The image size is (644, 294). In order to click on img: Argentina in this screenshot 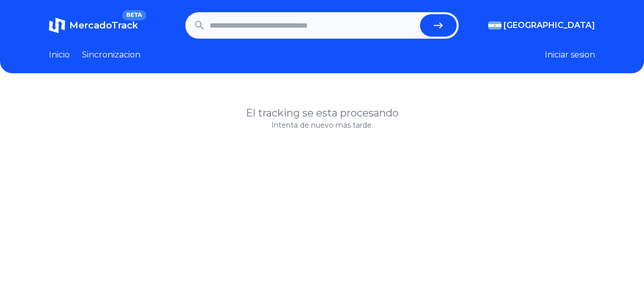, I will do `click(495, 26)`.